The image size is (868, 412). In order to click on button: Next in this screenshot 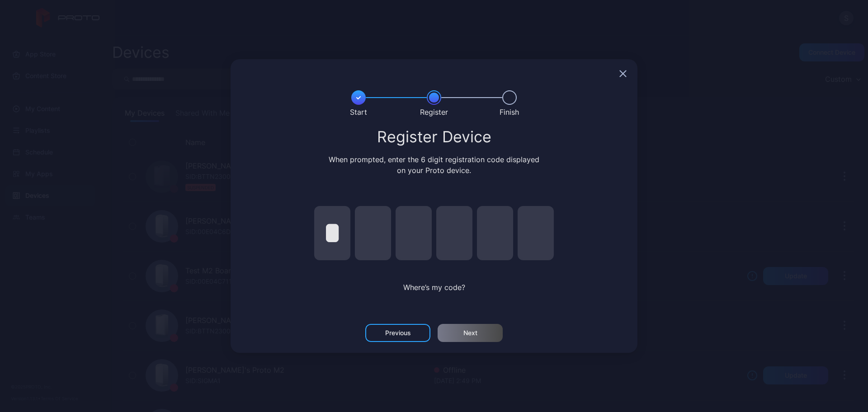, I will do `click(470, 333)`.